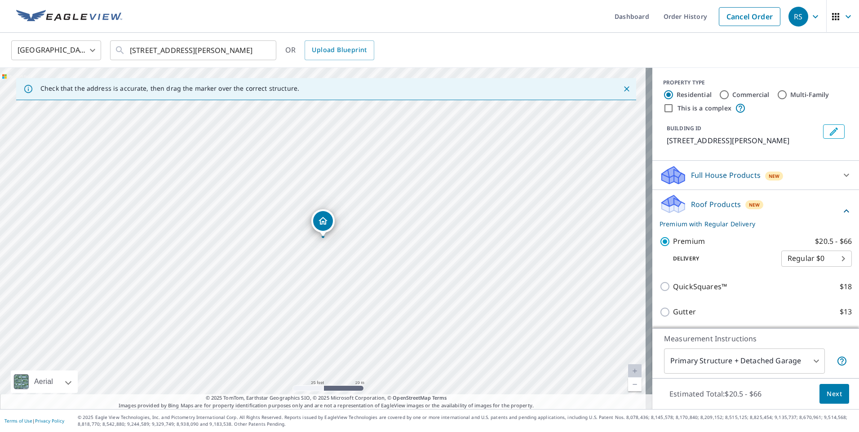  I want to click on div: Full House ProductsNew, so click(756, 175).